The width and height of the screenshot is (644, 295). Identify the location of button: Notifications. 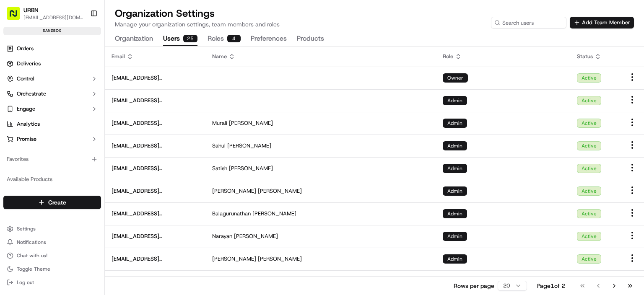
(52, 242).